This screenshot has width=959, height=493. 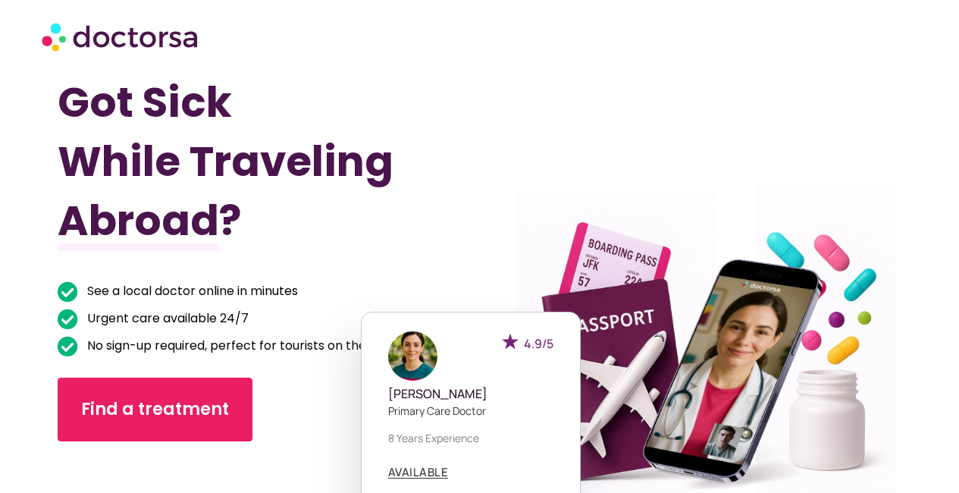 What do you see at coordinates (190, 291) in the screenshot?
I see `span: See a local doctor online in minutes` at bounding box center [190, 291].